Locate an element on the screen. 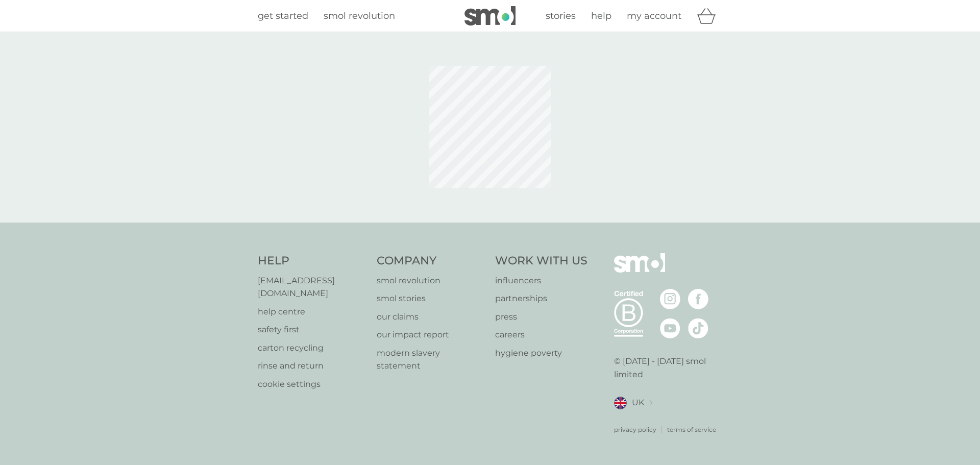 The height and width of the screenshot is (465, 980). a: my account is located at coordinates (654, 16).